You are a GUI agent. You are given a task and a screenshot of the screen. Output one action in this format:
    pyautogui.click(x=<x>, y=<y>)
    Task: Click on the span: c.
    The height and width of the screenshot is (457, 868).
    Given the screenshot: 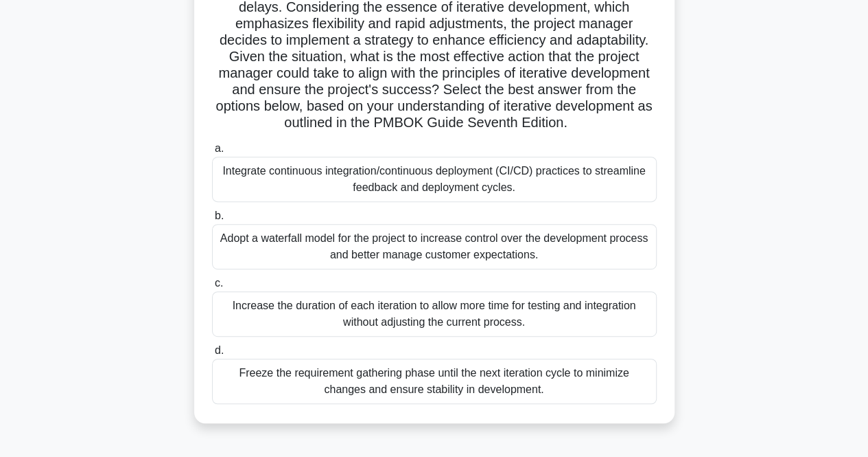 What is the action you would take?
    pyautogui.click(x=219, y=282)
    